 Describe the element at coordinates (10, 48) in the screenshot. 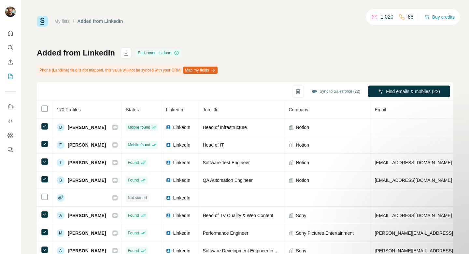

I see `button: Search` at that location.